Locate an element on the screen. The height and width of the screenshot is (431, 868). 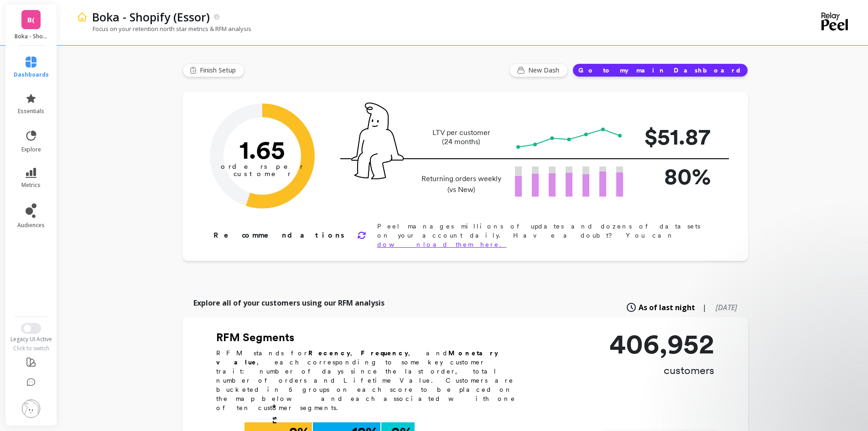
span: B( is located at coordinates (31, 19).